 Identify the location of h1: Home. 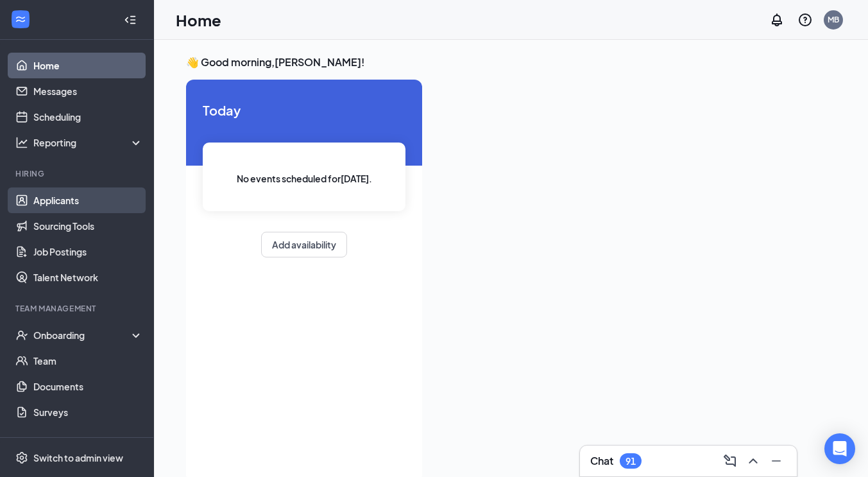
(199, 20).